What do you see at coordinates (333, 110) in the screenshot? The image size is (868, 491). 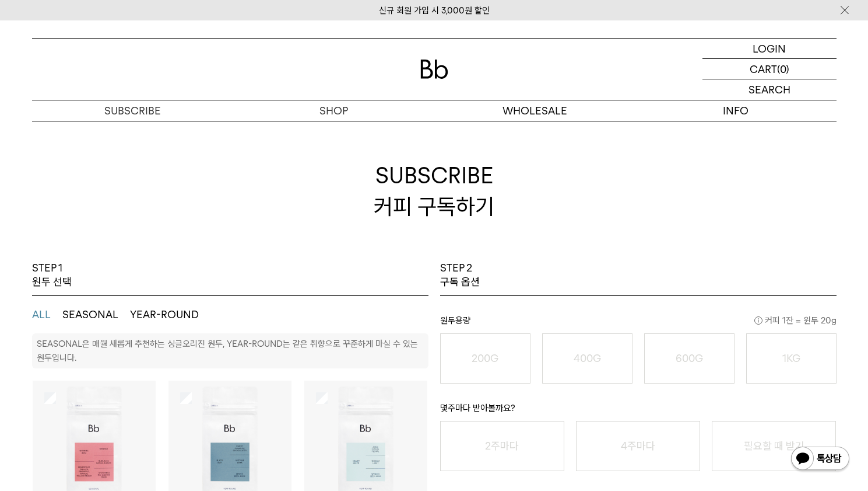 I see `a: SHOP` at bounding box center [333, 110].